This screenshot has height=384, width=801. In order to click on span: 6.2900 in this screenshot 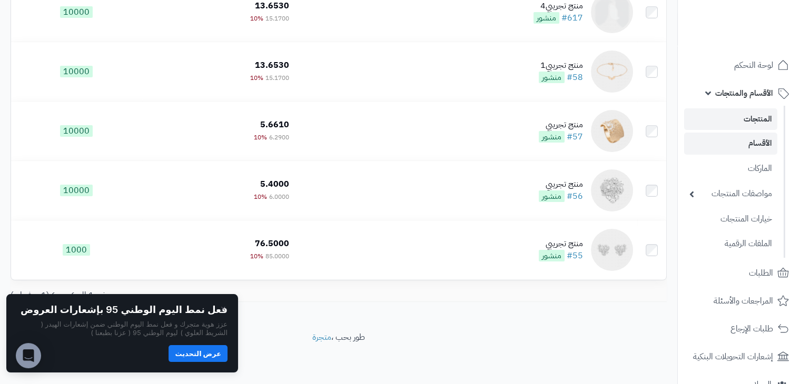, I will do `click(279, 137)`.